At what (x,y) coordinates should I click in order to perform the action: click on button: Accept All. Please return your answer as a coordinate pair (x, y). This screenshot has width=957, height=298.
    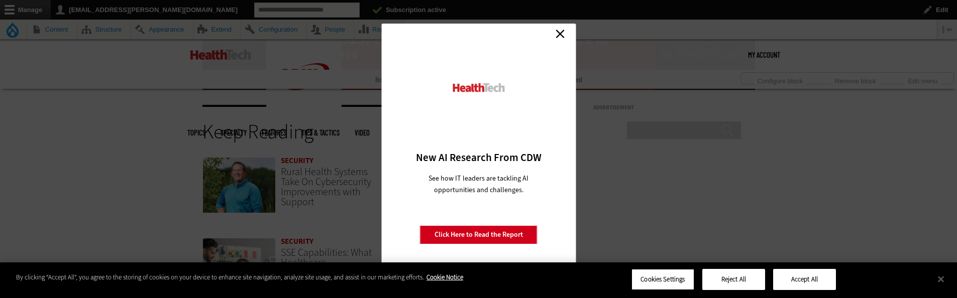
    Looking at the image, I should click on (804, 280).